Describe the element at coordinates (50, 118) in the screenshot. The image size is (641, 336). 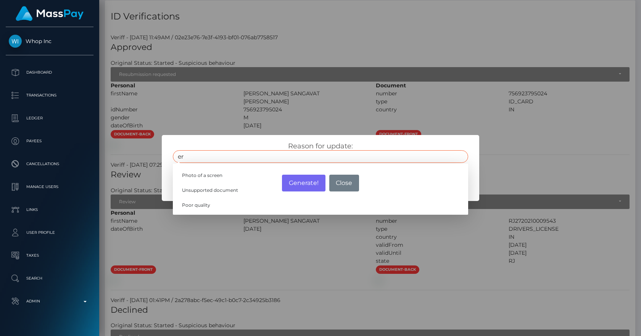
I see `p: Ledger` at that location.